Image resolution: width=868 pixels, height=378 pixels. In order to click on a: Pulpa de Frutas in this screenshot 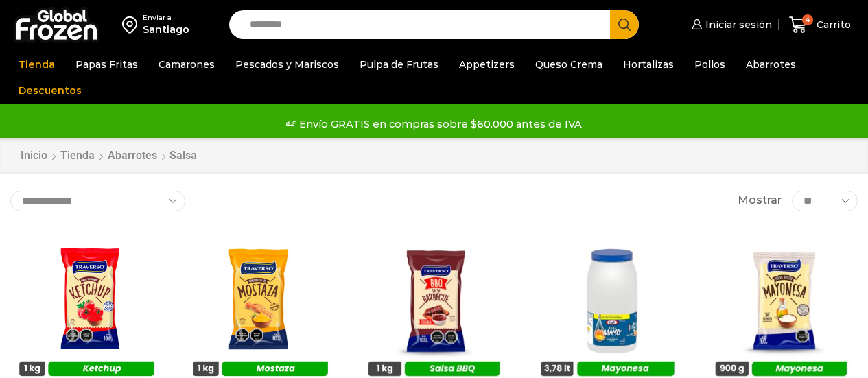, I will do `click(399, 64)`.